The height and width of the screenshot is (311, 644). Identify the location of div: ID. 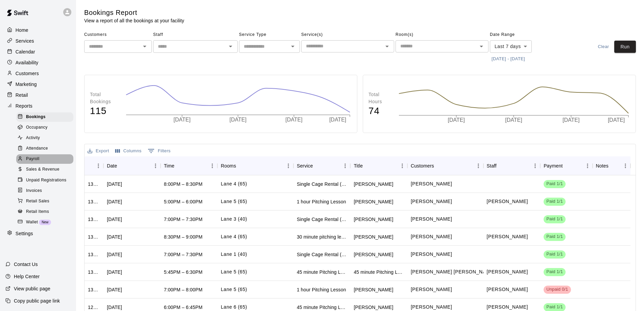
(94, 166).